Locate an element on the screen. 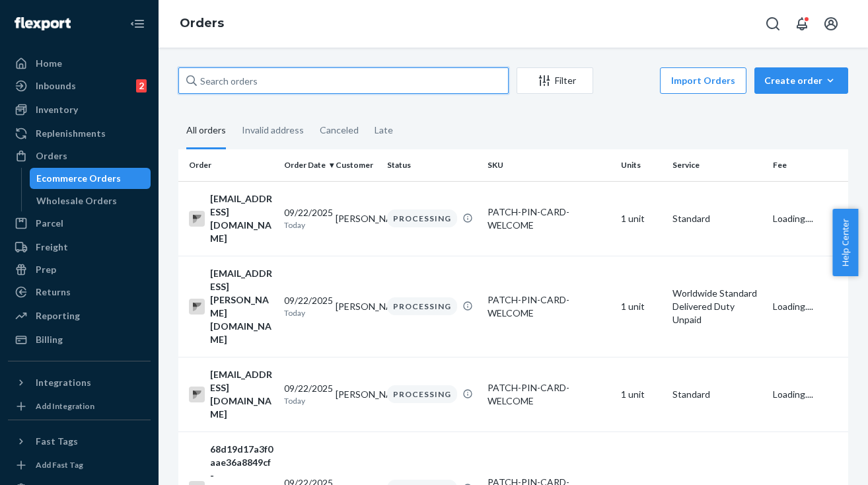  button: Open Search Box is located at coordinates (773, 24).